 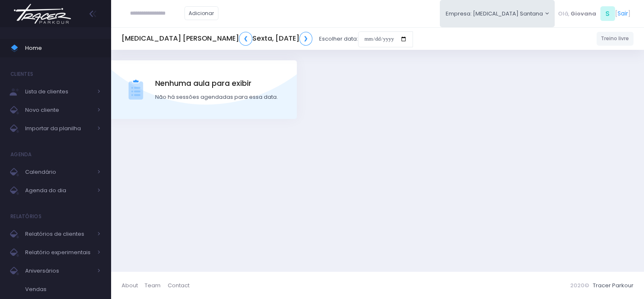 I want to click on div: Escolher data:, so click(x=267, y=38).